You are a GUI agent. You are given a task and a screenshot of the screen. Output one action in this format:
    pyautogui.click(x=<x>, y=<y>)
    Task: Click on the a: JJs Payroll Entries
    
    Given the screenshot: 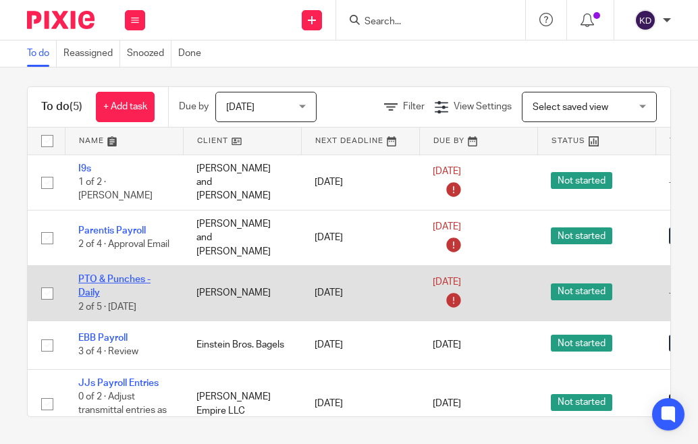 What is the action you would take?
    pyautogui.click(x=118, y=384)
    